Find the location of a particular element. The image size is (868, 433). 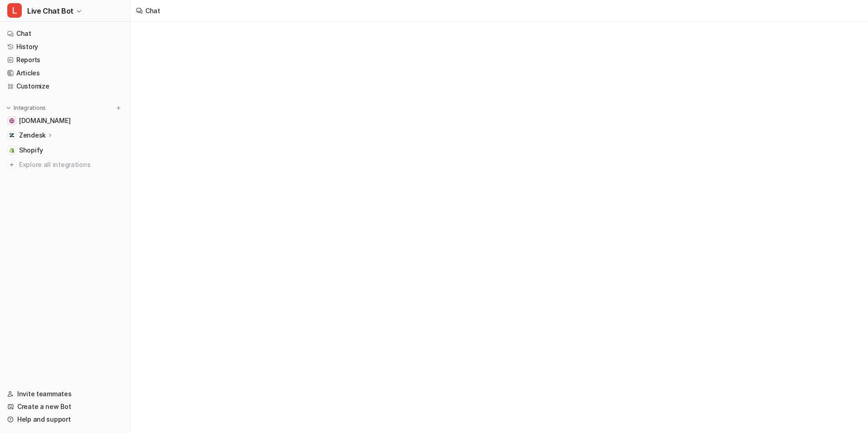

a: Articles is located at coordinates (65, 73).